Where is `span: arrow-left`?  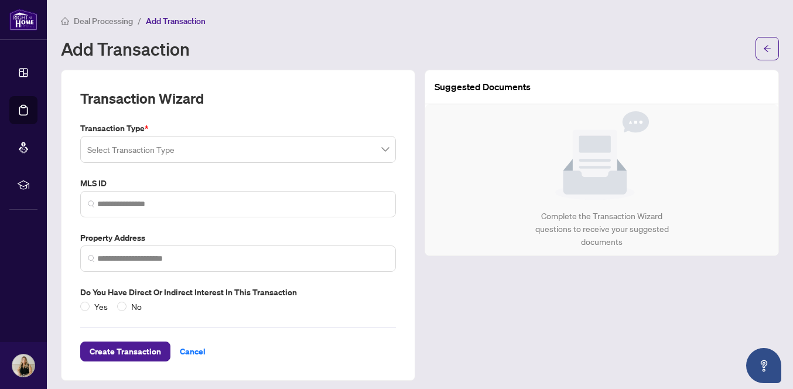 span: arrow-left is located at coordinates (767, 49).